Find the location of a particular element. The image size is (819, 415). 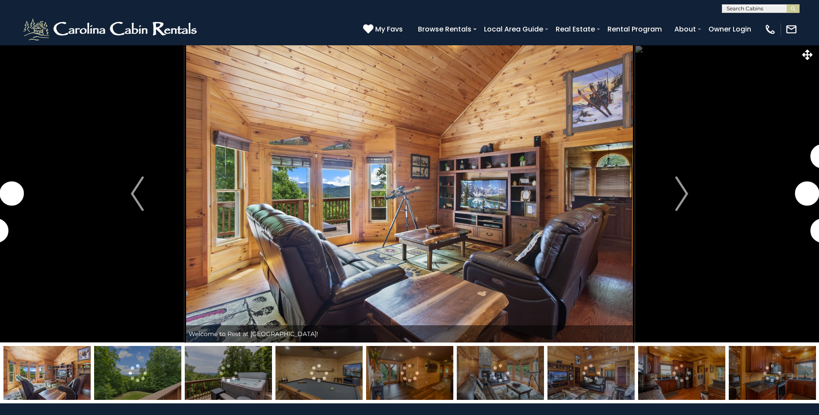

img: mail-regular-white.png is located at coordinates (791, 29).